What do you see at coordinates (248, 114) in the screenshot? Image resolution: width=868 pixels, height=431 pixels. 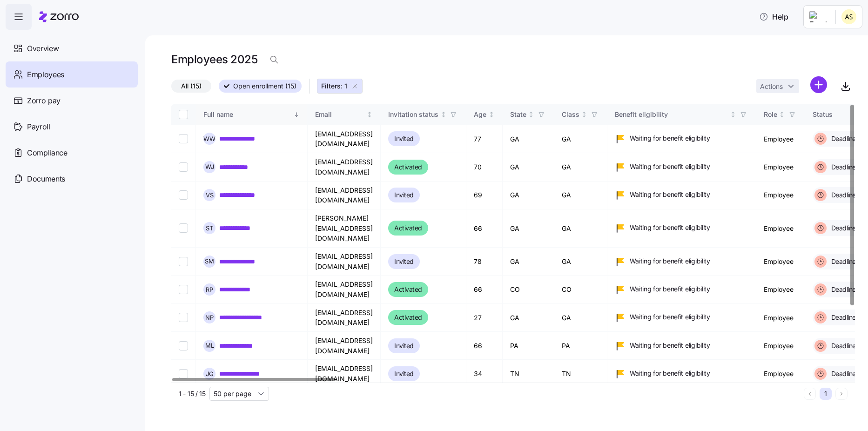 I see `div: Full name` at bounding box center [248, 114].